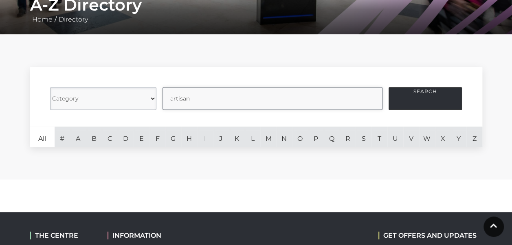 The width and height of the screenshot is (512, 245). What do you see at coordinates (268, 137) in the screenshot?
I see `a: M` at bounding box center [268, 137].